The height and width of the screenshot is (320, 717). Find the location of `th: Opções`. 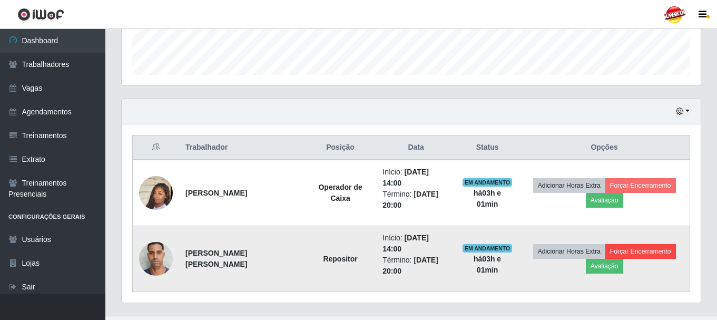

th: Opções is located at coordinates (604, 148).